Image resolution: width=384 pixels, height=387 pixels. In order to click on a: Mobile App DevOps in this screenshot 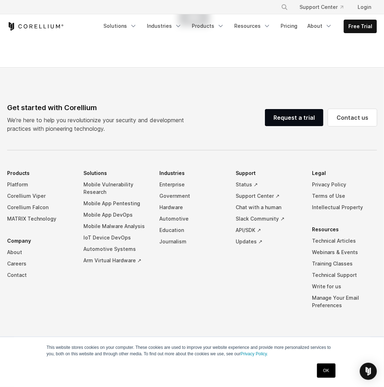, I will do `click(116, 215)`.